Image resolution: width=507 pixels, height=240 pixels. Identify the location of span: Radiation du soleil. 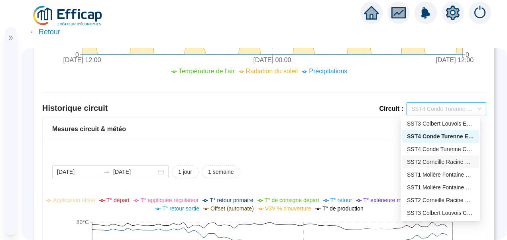
(272, 71).